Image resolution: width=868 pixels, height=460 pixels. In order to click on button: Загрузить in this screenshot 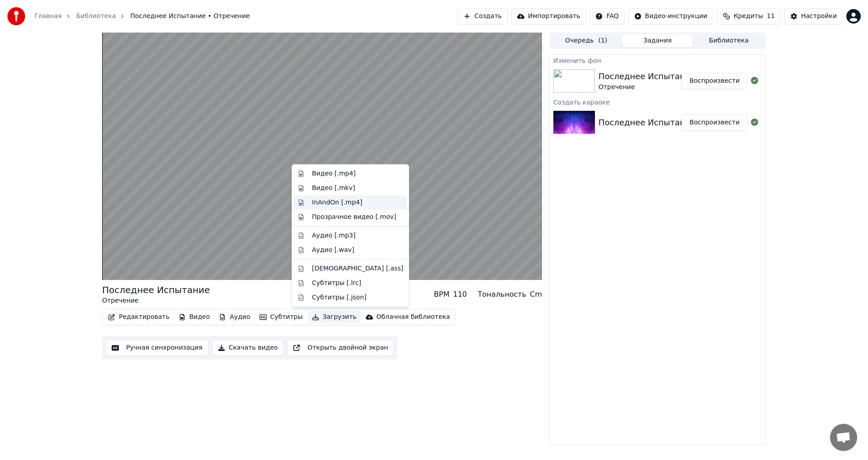, I will do `click(334, 317)`.